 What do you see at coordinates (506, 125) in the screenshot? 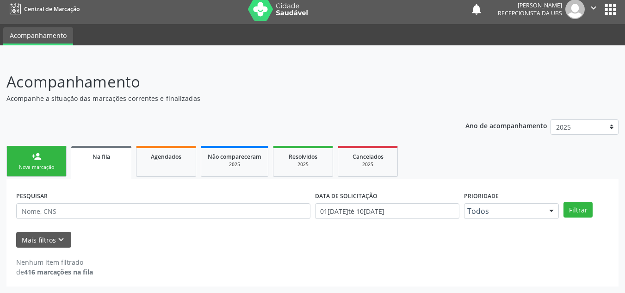
I see `p: Ano de acompanhamento` at bounding box center [506, 125].